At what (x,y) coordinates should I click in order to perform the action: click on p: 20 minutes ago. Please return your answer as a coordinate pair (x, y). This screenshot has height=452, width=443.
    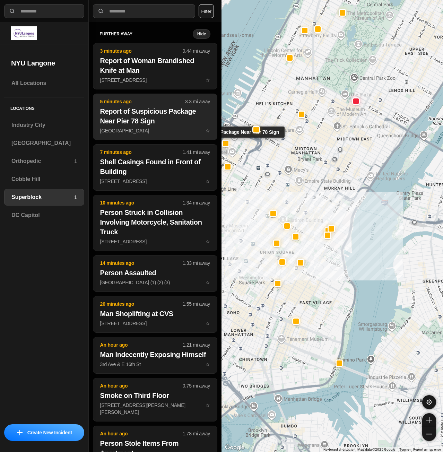
    Looking at the image, I should click on (141, 304).